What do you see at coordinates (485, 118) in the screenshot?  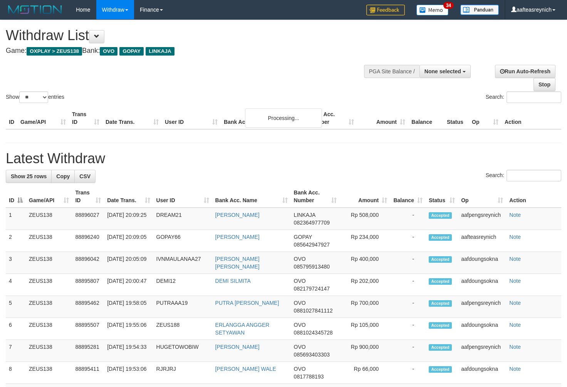 I see `th: Op` at bounding box center [485, 118].